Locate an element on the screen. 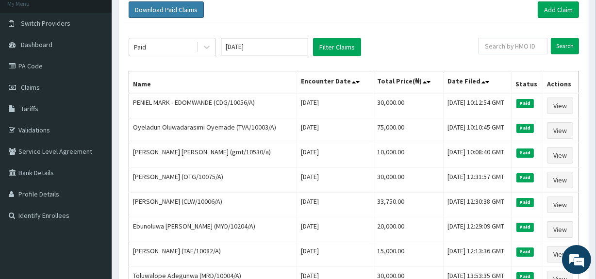 This screenshot has width=596, height=279. button: Filter Claims is located at coordinates (337, 47).